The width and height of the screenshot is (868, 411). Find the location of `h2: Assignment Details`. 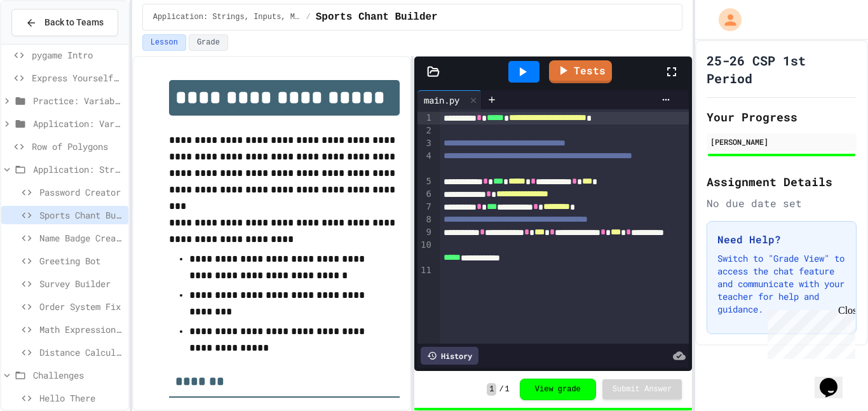

h2: Assignment Details is located at coordinates (781, 182).